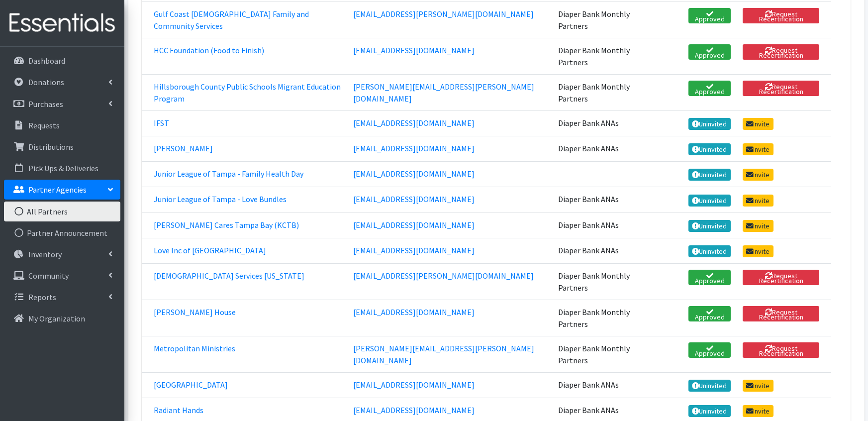  Describe the element at coordinates (228, 174) in the screenshot. I see `a: Junior League of Tampa - Family Health Day` at that location.